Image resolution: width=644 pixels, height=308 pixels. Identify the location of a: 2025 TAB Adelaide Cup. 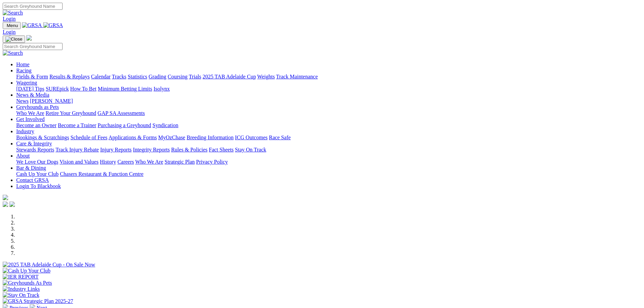
(229, 76).